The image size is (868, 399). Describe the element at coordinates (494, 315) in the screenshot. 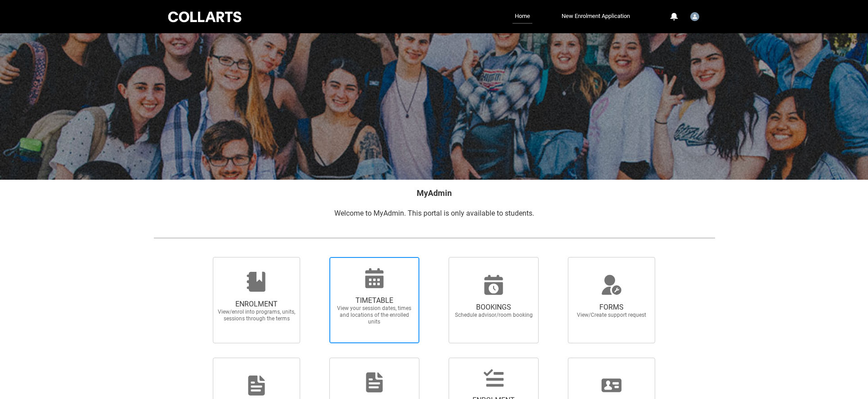

I see `span: Schedule advisor/room booking` at that location.